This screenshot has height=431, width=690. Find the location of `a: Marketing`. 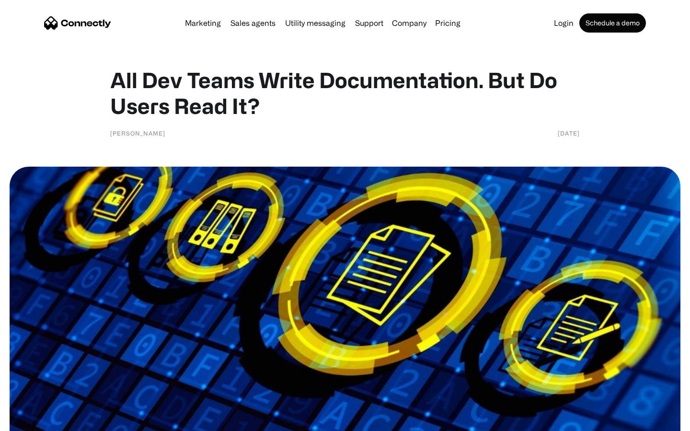

a: Marketing is located at coordinates (203, 23).